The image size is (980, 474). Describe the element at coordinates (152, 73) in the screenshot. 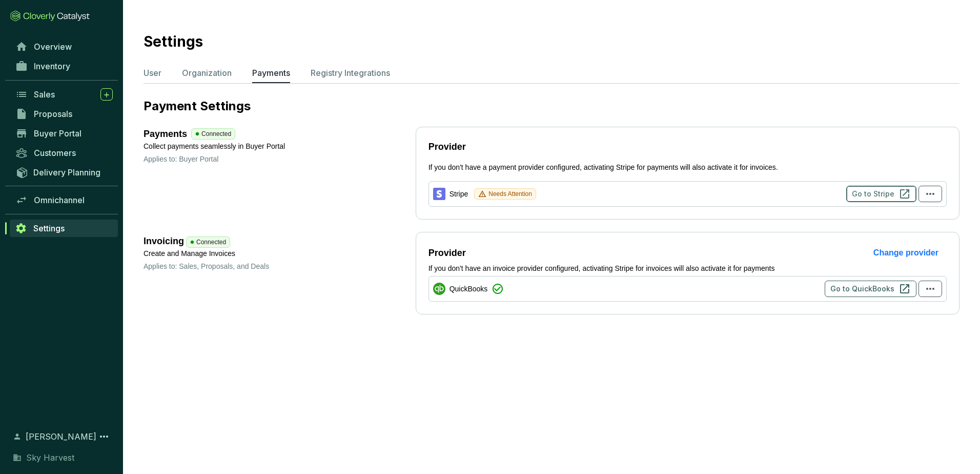

I see `p: User` at that location.